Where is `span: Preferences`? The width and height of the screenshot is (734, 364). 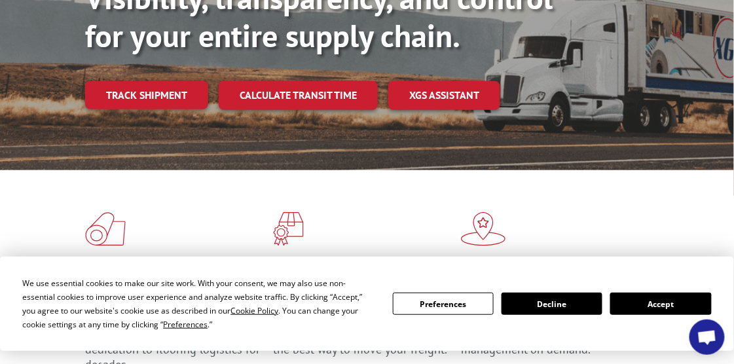 span: Preferences is located at coordinates (185, 324).